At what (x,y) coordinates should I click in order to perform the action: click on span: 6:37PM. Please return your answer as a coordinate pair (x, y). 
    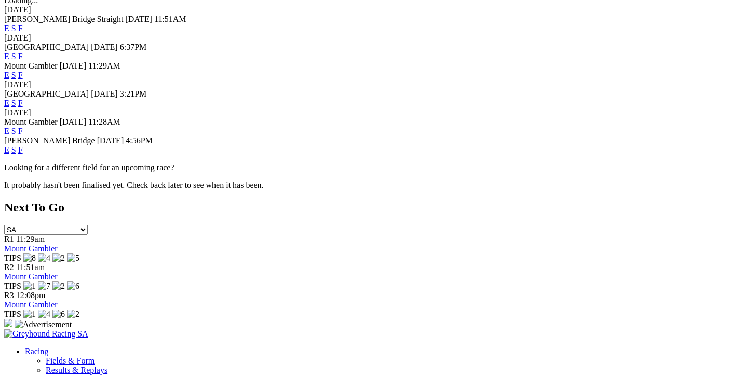
    Looking at the image, I should click on (134, 47).